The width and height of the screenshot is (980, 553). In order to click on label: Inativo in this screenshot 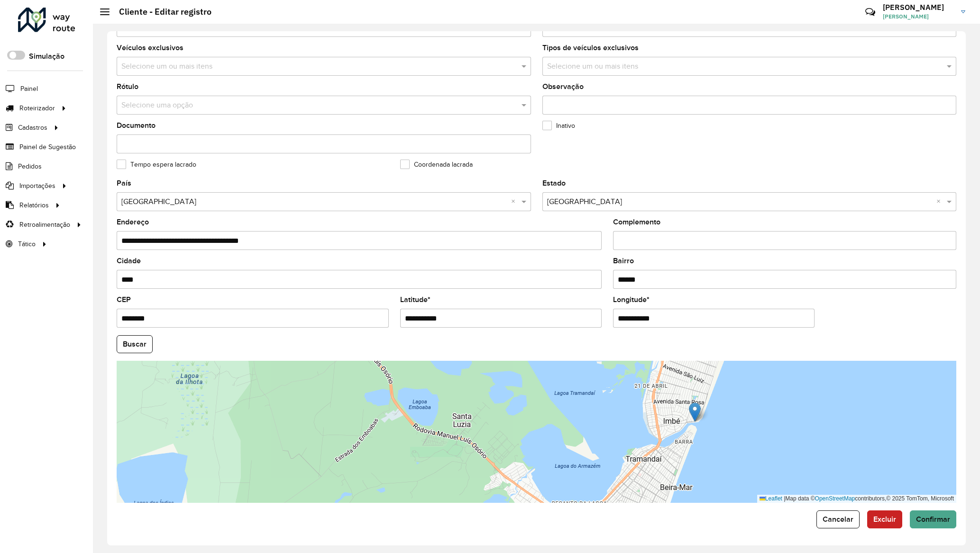, I will do `click(558, 125)`.